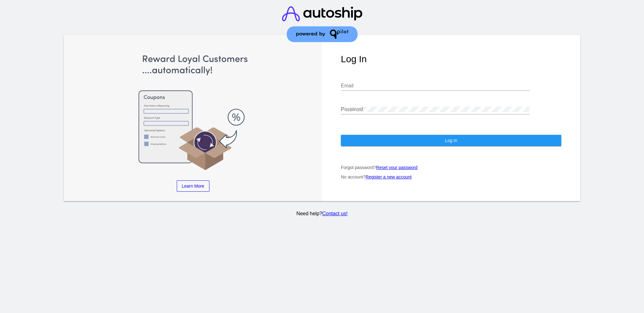 This screenshot has width=644, height=313. What do you see at coordinates (397, 167) in the screenshot?
I see `a: Reset your password` at bounding box center [397, 167].